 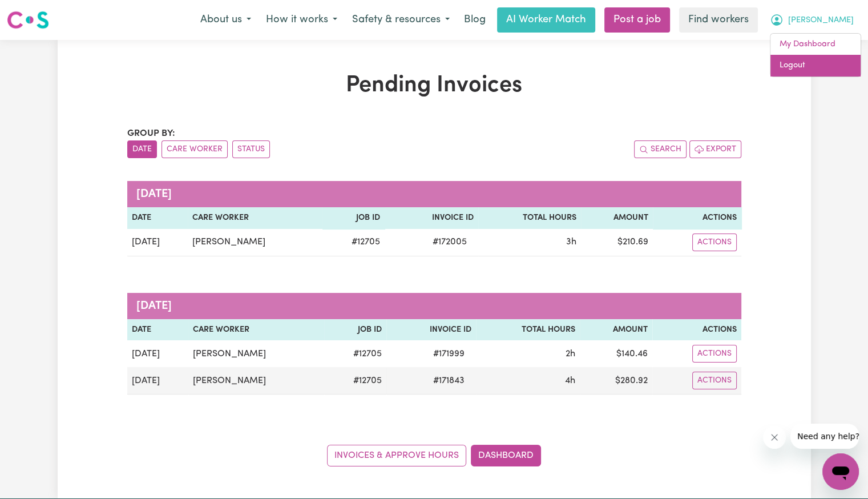 I want to click on span: Group by:, so click(x=151, y=133).